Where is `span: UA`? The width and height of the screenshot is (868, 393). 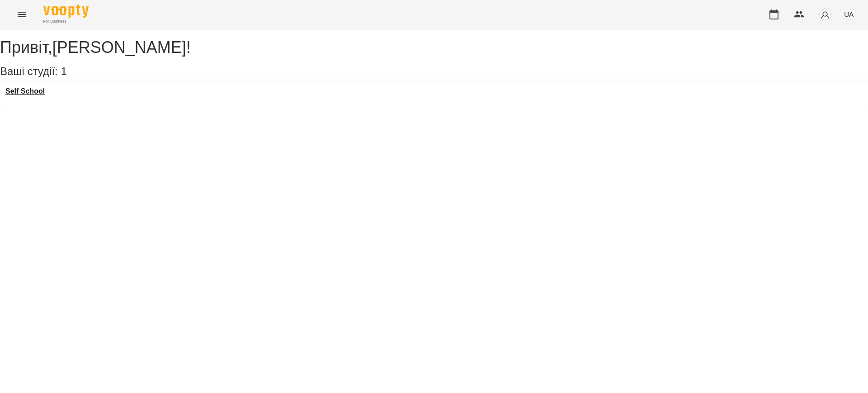
span: UA is located at coordinates (849, 14).